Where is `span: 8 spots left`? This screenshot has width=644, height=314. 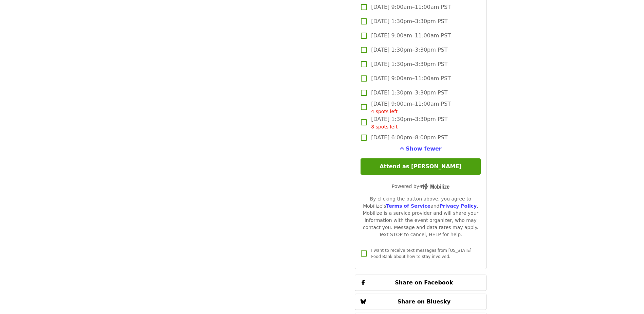
span: 8 spots left is located at coordinates (384, 127).